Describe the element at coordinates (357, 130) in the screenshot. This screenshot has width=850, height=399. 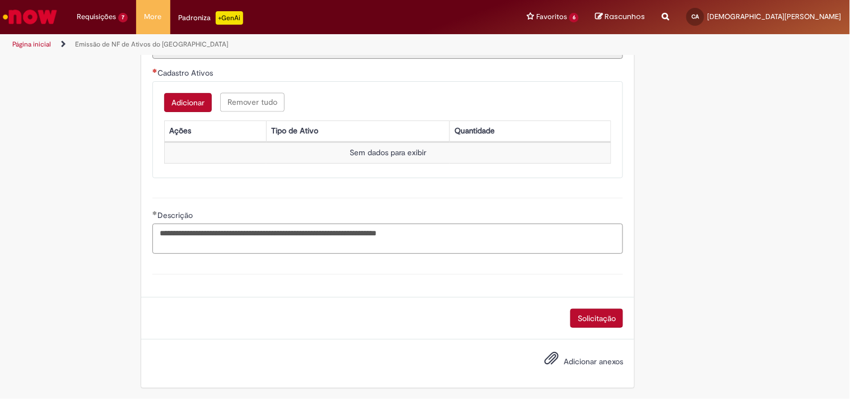
I see `th: Tipo de Ativo` at that location.